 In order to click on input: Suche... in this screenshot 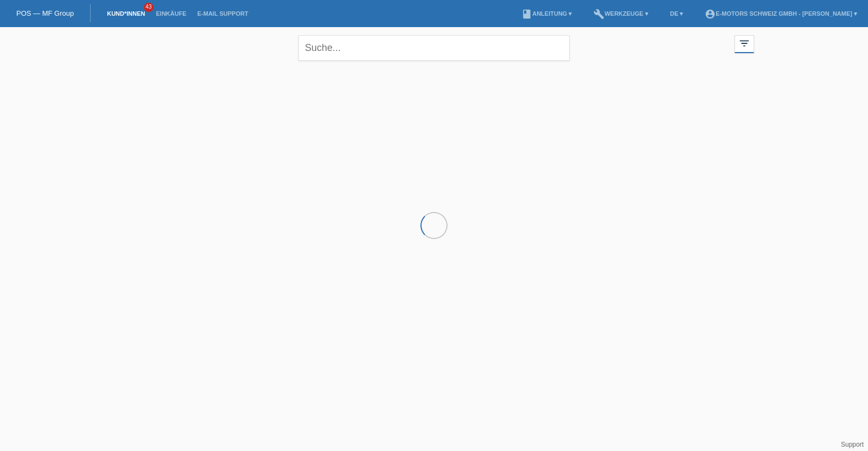, I will do `click(434, 48)`.